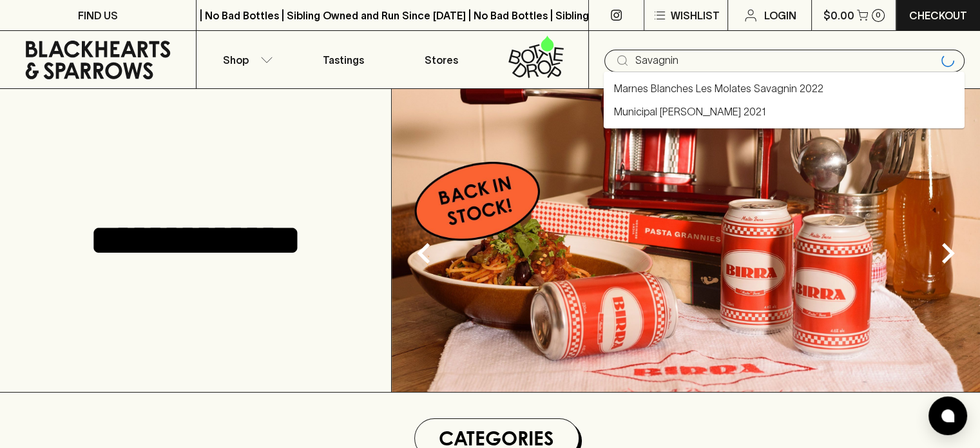 The width and height of the screenshot is (980, 448). I want to click on p: FIND US, so click(98, 15).